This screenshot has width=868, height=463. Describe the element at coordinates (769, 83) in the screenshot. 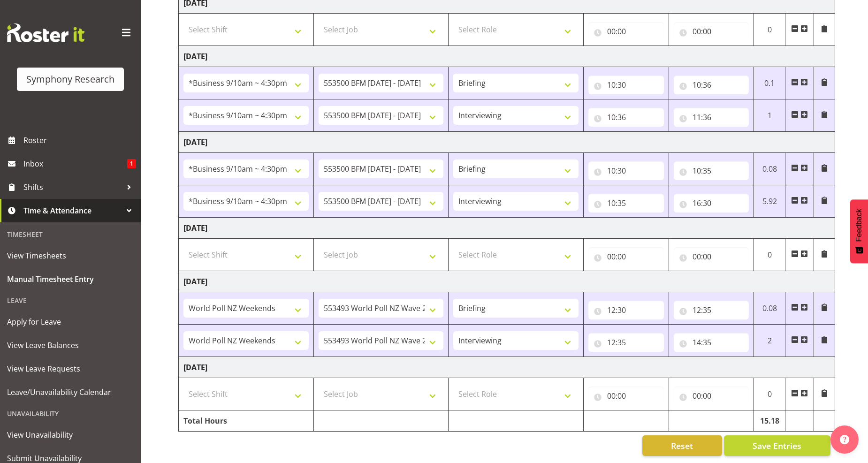

I see `td: 0.1` at that location.